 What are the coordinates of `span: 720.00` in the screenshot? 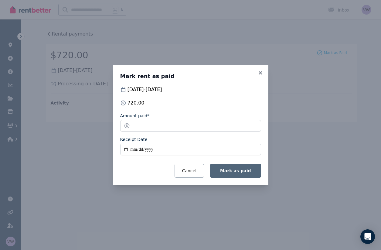 It's located at (136, 103).